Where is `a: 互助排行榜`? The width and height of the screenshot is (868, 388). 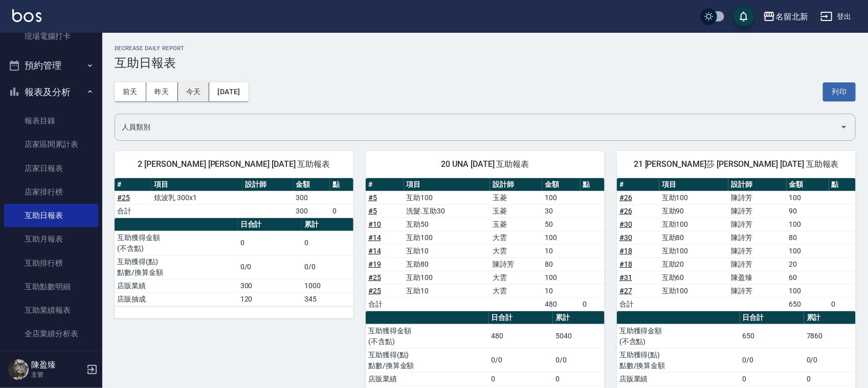 a: 互助排行榜 is located at coordinates (51, 263).